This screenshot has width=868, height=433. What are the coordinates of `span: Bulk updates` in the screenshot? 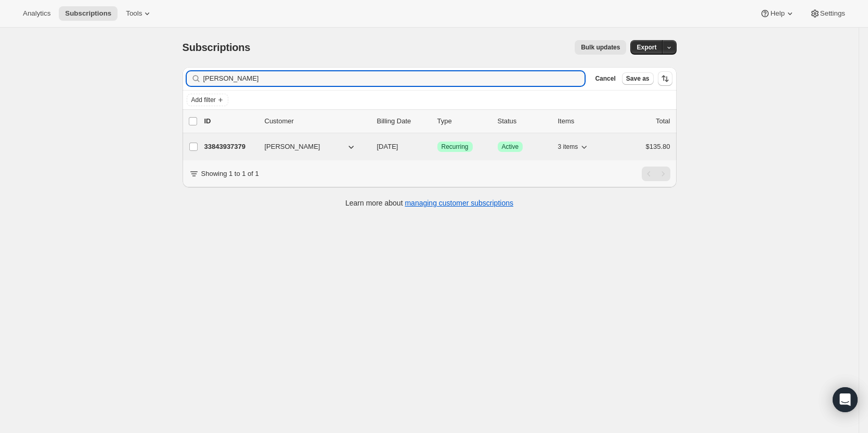 It's located at (600, 47).